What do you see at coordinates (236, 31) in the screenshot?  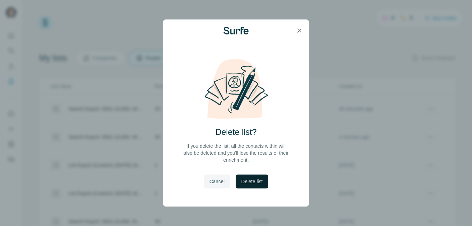 I see `img: Surfe Logo` at bounding box center [236, 31].